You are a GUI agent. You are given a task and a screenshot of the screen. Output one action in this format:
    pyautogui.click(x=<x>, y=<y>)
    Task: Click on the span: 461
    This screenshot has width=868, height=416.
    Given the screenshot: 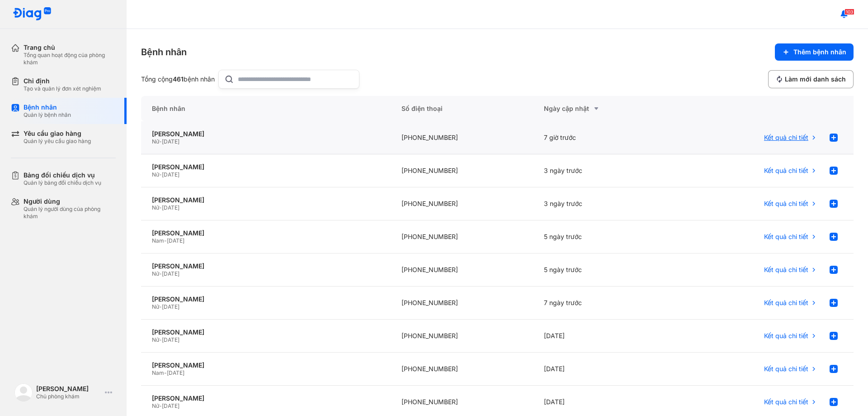 What is the action you would take?
    pyautogui.click(x=178, y=78)
    